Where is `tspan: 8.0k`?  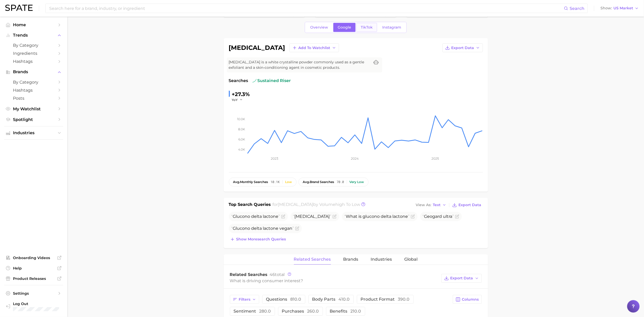
tspan: 8.0k is located at coordinates (241, 129).